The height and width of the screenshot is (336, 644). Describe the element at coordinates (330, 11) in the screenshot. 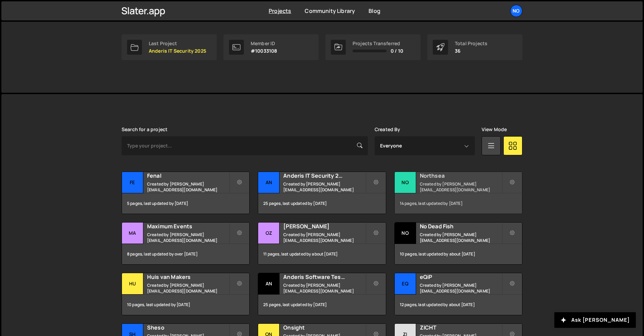

I see `a: Community Library` at that location.